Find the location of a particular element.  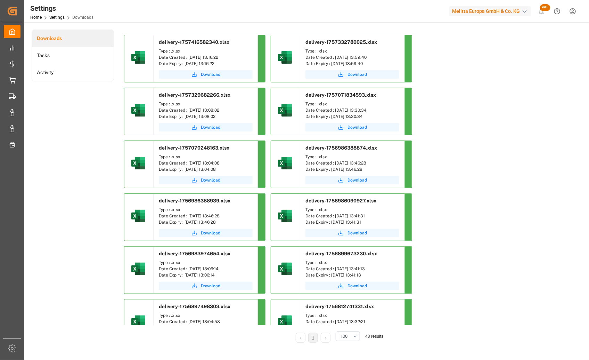

span: delivery-1757332780025.xlsx is located at coordinates (341, 42).